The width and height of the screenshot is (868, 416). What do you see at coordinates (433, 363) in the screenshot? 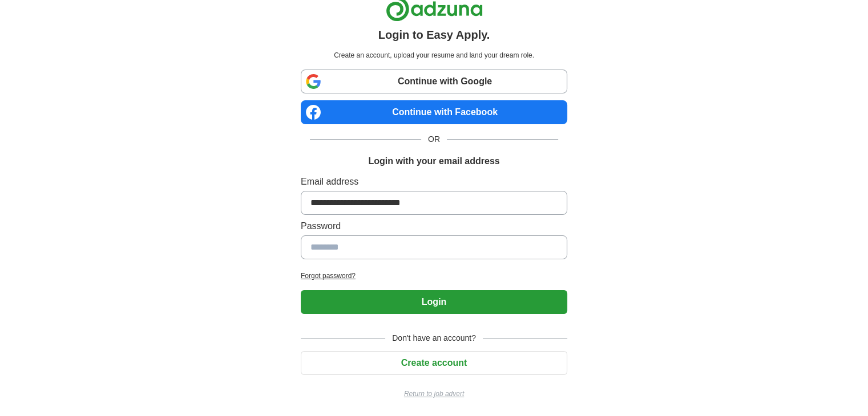
I see `a: Create account` at bounding box center [433, 363].